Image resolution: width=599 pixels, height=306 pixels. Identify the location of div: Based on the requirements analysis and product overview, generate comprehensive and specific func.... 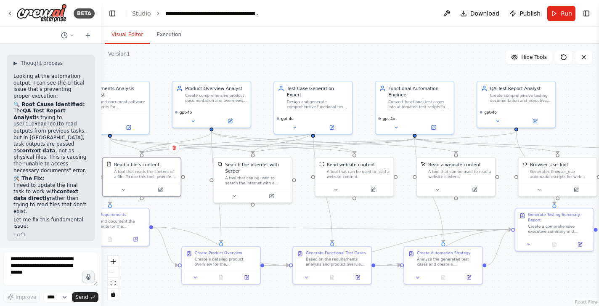
(337, 262).